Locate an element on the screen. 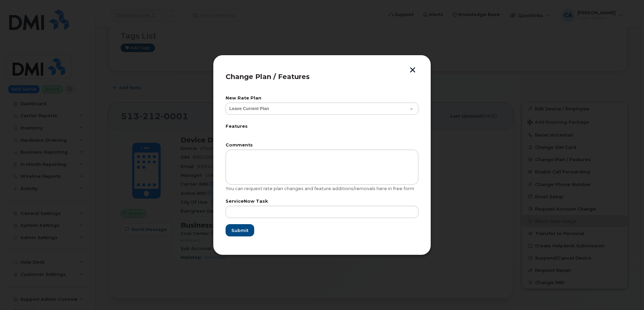 Image resolution: width=644 pixels, height=310 pixels. label: ServiceNow Task is located at coordinates (322, 202).